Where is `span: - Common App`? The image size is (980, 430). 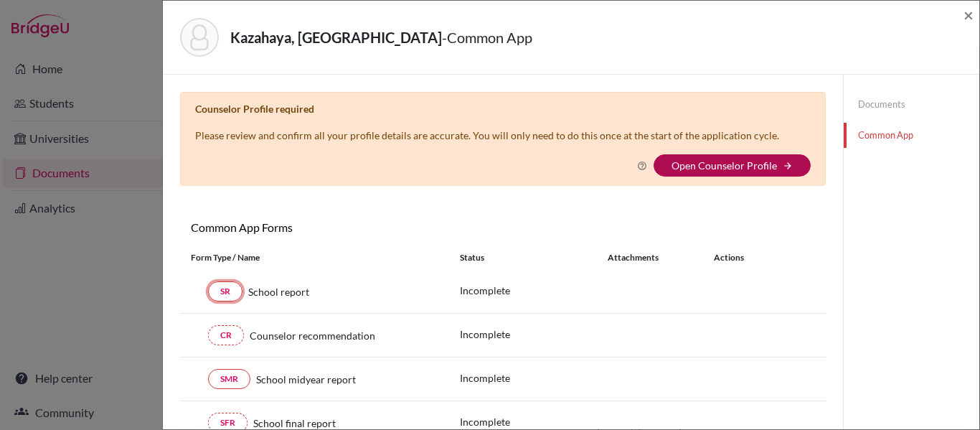 span: - Common App is located at coordinates (487, 37).